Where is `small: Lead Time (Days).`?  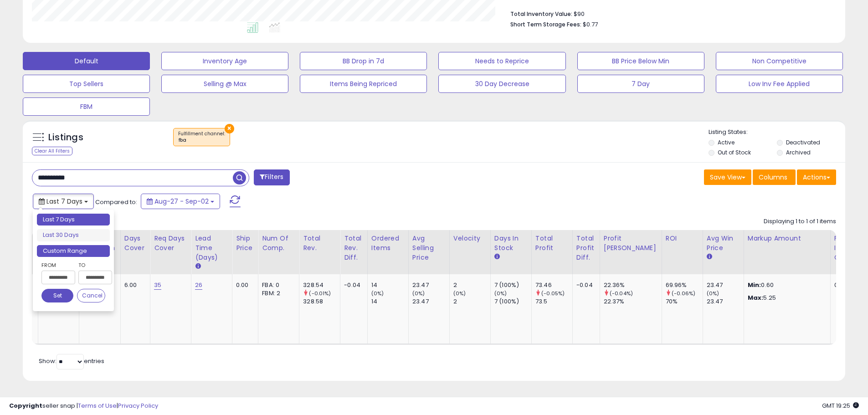 small: Lead Time (Days). is located at coordinates (198, 266).